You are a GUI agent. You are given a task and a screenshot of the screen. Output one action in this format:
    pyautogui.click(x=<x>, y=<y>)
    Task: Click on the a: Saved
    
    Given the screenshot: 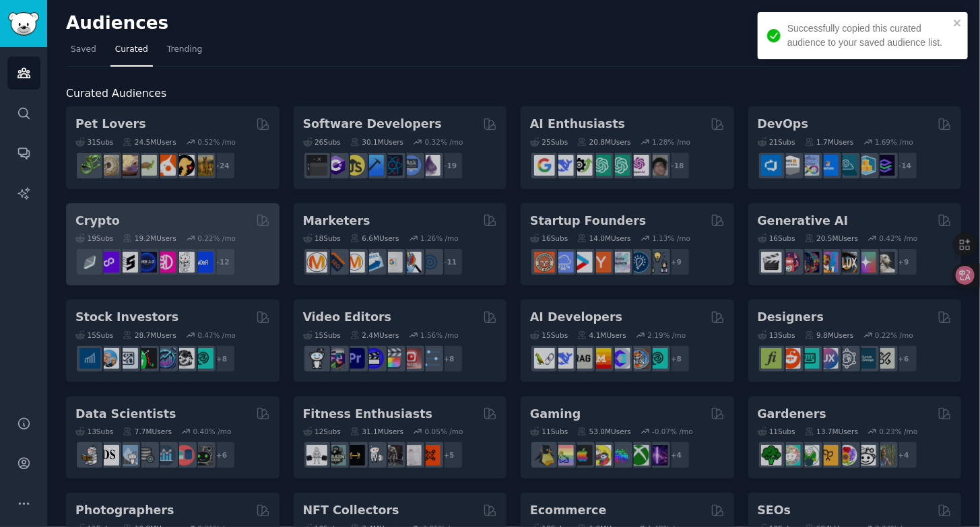 What is the action you would take?
    pyautogui.click(x=83, y=52)
    